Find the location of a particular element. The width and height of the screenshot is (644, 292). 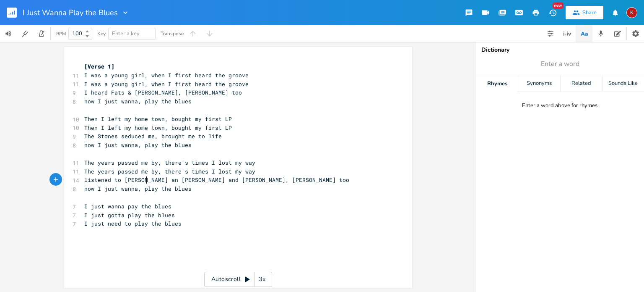

div: Related is located at coordinates (581, 83).